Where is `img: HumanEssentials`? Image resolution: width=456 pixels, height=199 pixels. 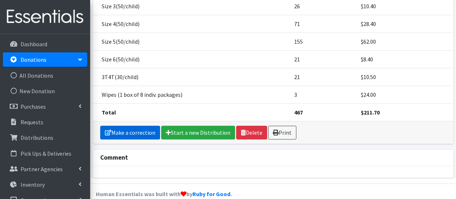
img: HumanEssentials is located at coordinates (45, 17).